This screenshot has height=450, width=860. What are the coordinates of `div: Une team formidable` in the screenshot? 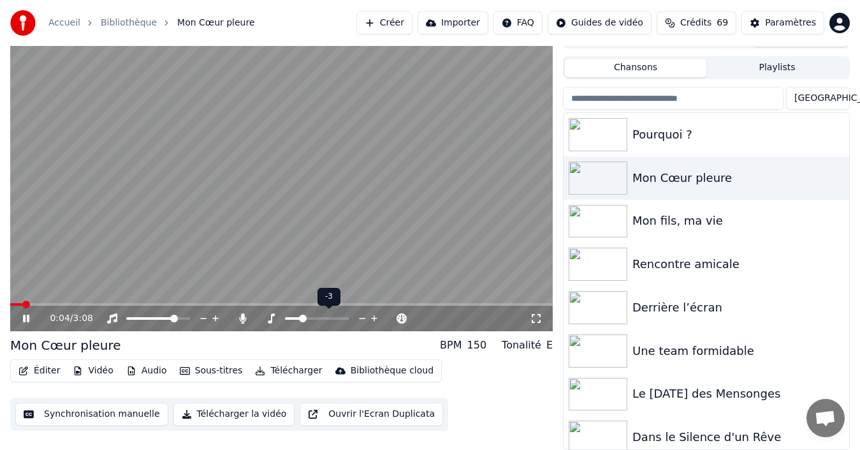 It's located at (738, 351).